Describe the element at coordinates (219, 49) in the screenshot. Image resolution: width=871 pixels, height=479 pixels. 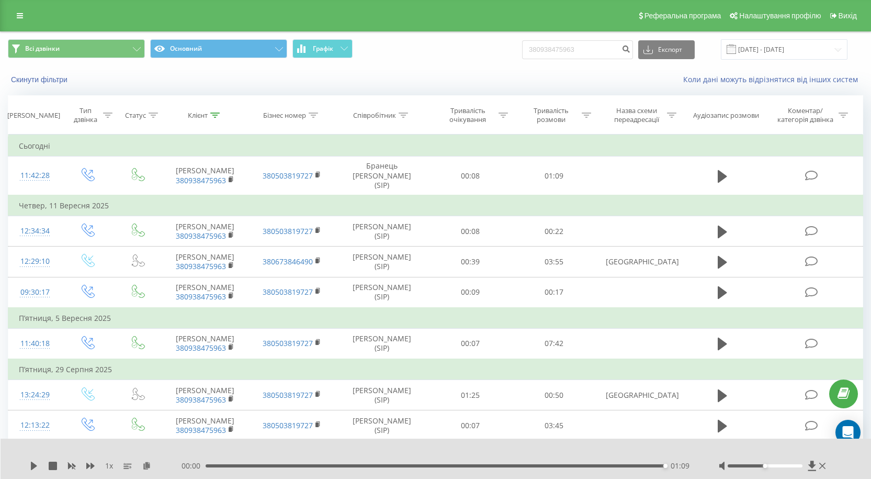
I see `button: Основний` at that location.